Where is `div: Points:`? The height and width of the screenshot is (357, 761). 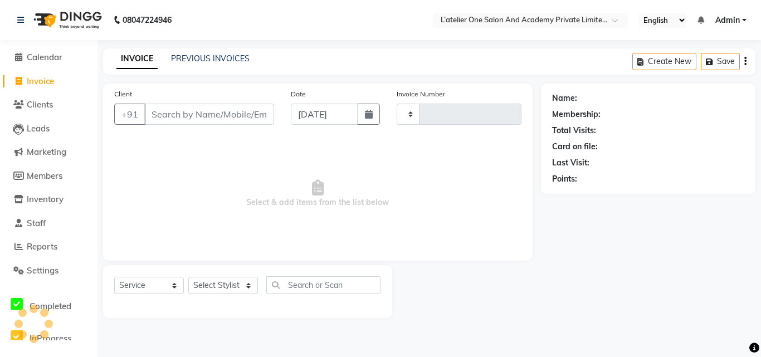 div: Points: is located at coordinates (564, 179).